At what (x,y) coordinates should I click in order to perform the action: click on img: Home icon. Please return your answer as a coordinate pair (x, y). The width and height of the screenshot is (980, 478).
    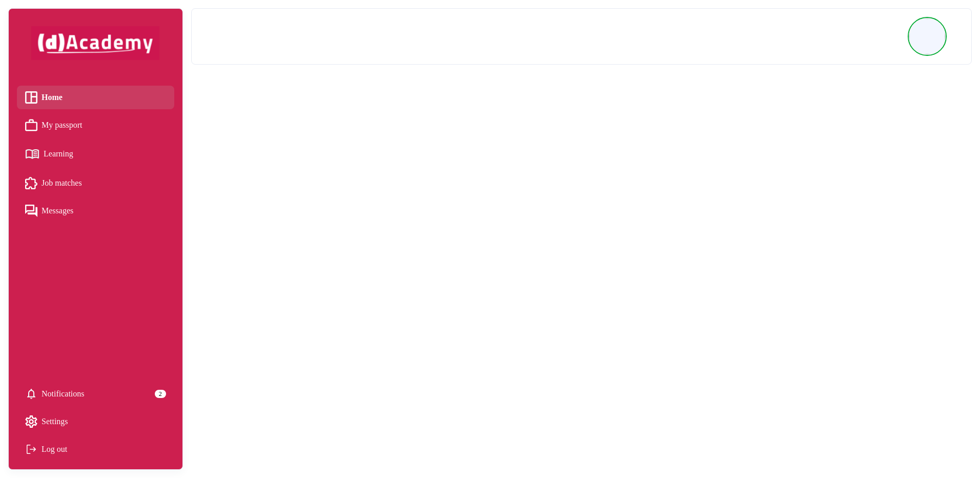
    Looking at the image, I should click on (31, 98).